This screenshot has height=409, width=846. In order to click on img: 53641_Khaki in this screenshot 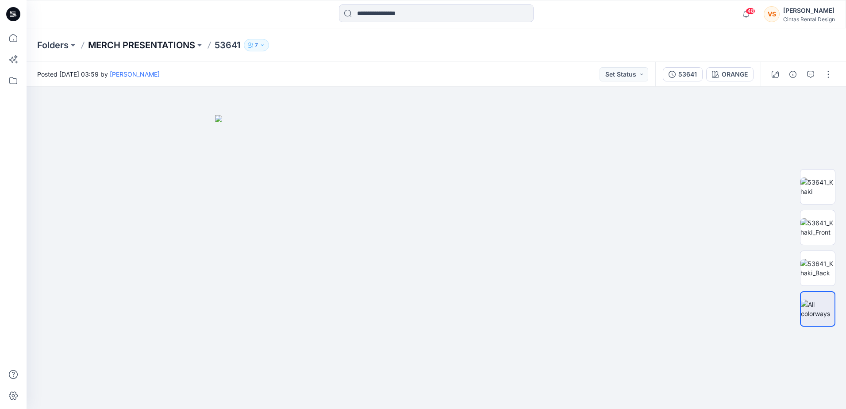, I will do `click(818, 187)`.